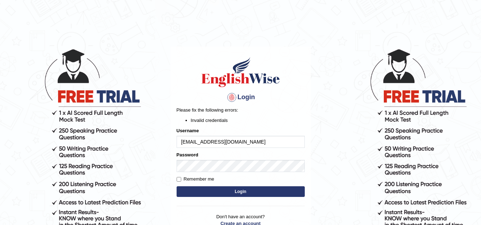 The image size is (481, 225). I want to click on p: Please fix the following errors:, so click(241, 110).